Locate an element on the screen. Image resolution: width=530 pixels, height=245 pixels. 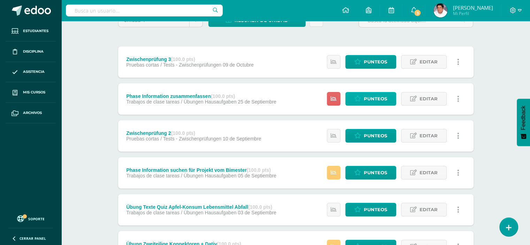
span: Feedback is located at coordinates (523, 118).